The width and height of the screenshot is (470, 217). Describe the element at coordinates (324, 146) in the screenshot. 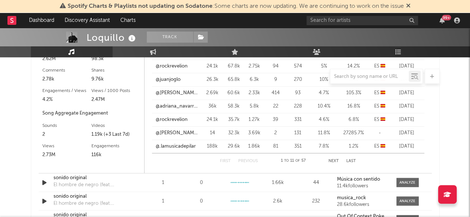

I see `div: 7.8 %` at that location.